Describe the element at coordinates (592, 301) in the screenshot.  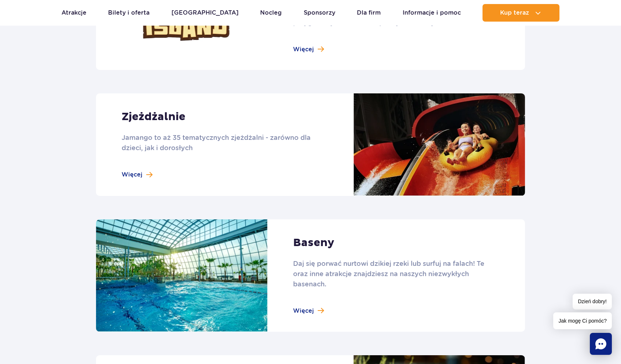
I see `span: Dzień dobry!` at that location.